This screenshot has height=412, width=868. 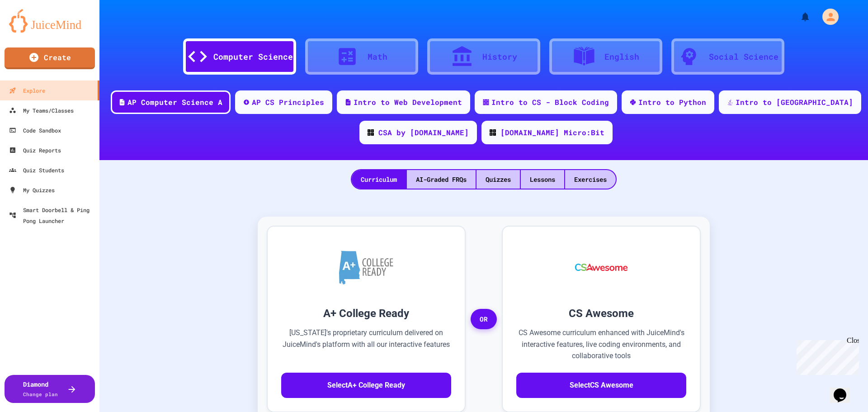 I want to click on div: Social Science, so click(x=744, y=56).